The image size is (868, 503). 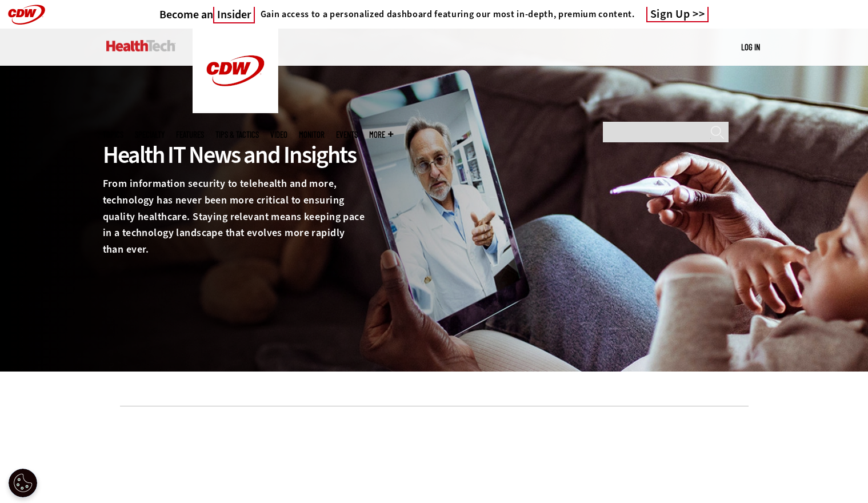 I want to click on span: Insider, so click(x=233, y=15).